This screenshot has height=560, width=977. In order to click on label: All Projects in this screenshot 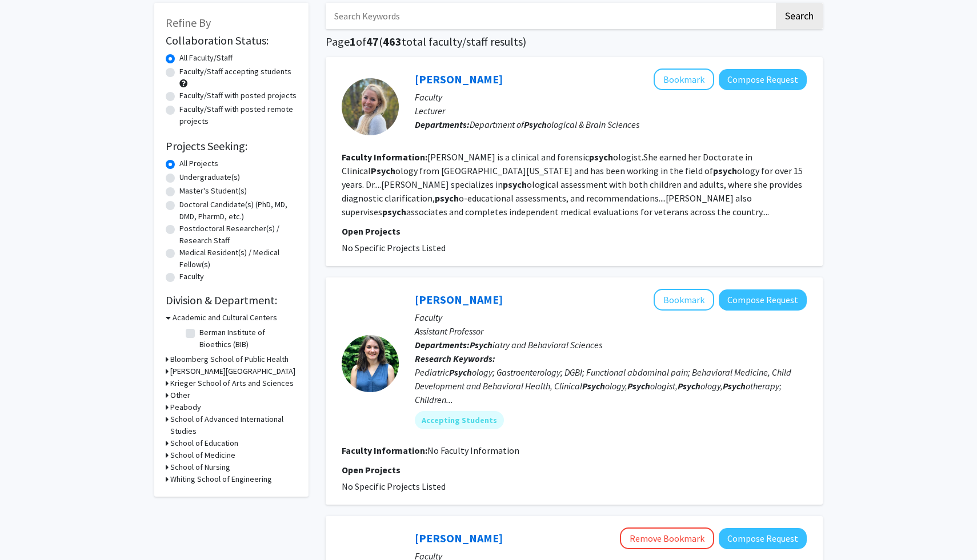, I will do `click(199, 163)`.